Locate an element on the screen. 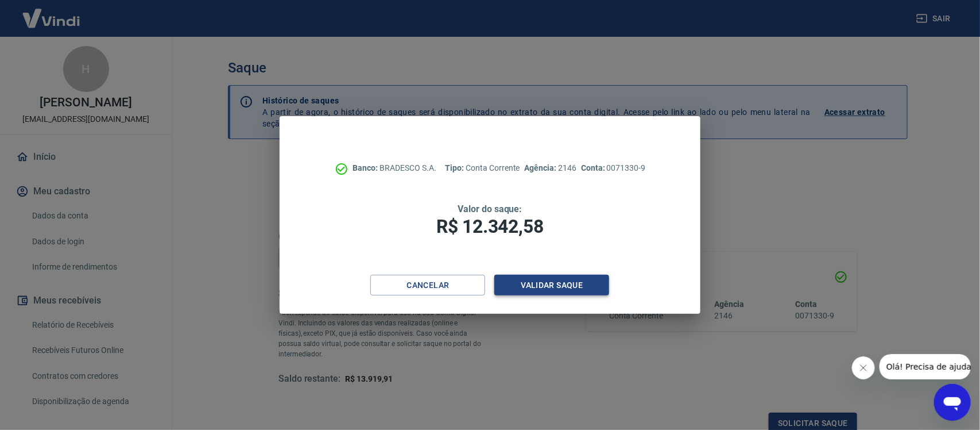  p: 2146 is located at coordinates (550, 168).